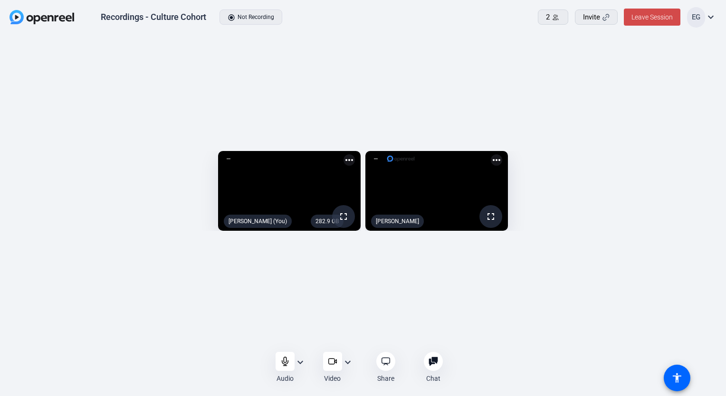 This screenshot has width=726, height=396. What do you see at coordinates (332, 379) in the screenshot?
I see `div: Video` at bounding box center [332, 379].